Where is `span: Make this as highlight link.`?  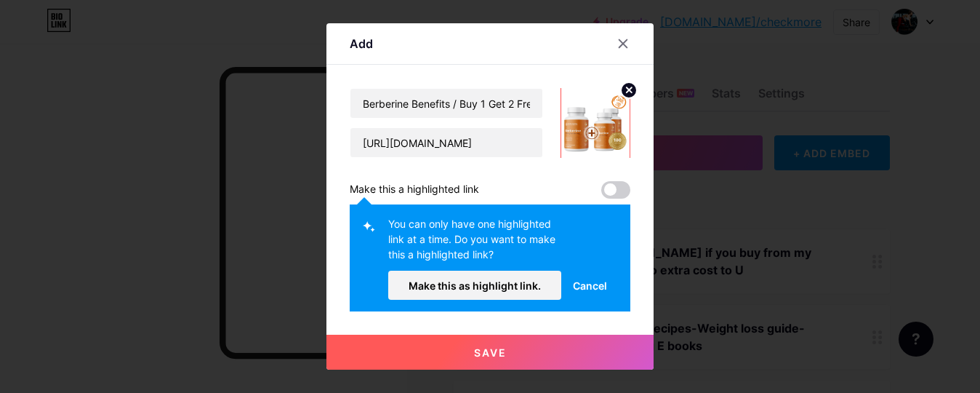
span: Make this as highlight link. is located at coordinates (475, 285).